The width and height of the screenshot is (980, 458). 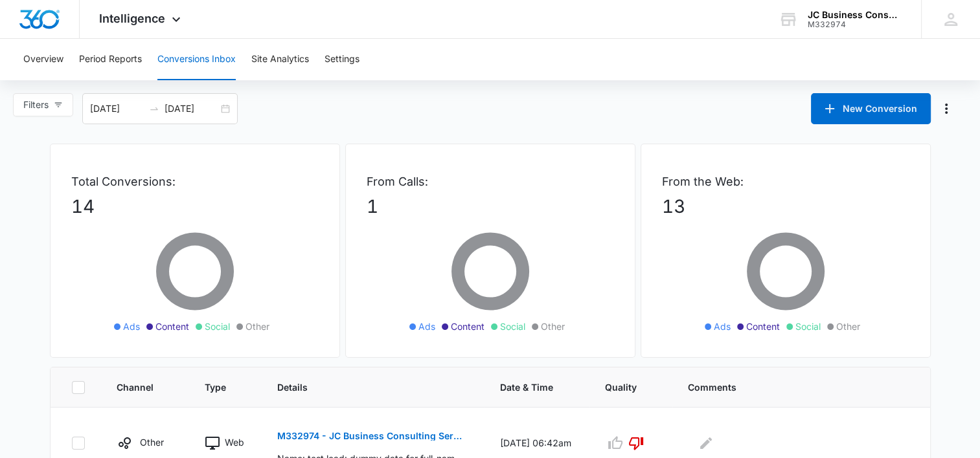 What do you see at coordinates (280, 59) in the screenshot?
I see `button: Site Analytics` at bounding box center [280, 59].